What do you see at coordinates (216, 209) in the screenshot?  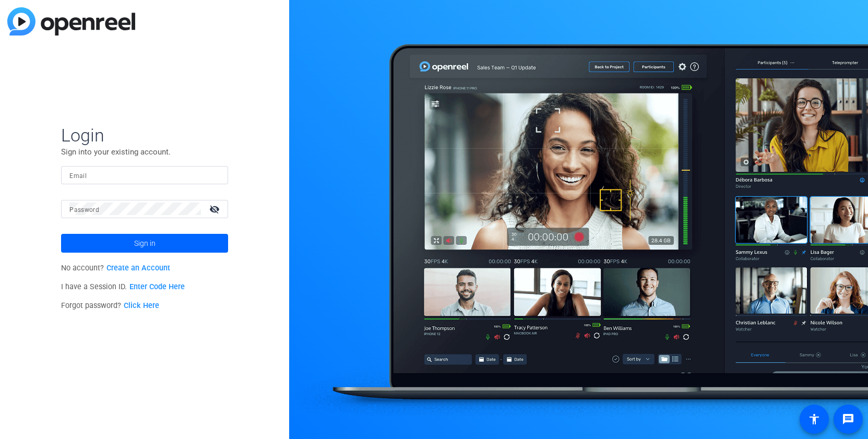 I see `mat-icon: visibility_off` at bounding box center [216, 209].